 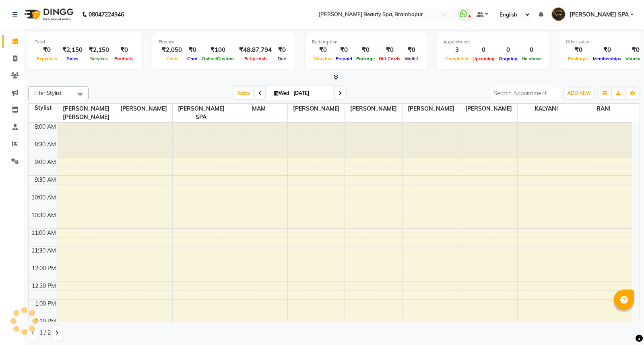 What do you see at coordinates (43, 108) in the screenshot?
I see `div: Stylist` at bounding box center [43, 108].